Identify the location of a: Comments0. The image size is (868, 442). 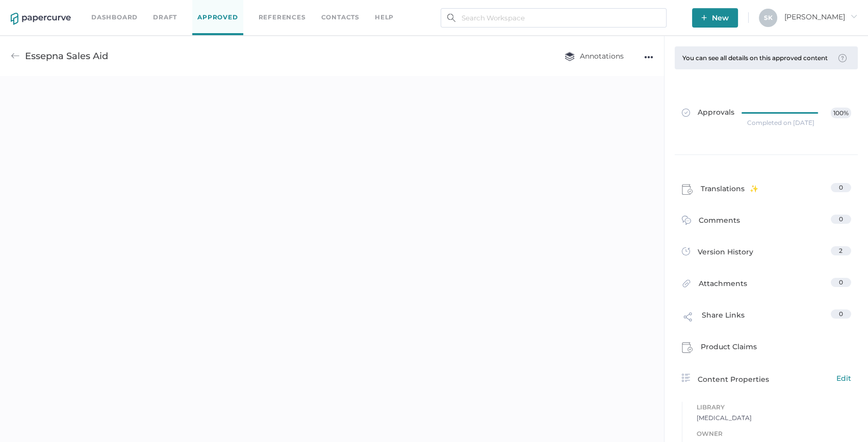
(766, 222).